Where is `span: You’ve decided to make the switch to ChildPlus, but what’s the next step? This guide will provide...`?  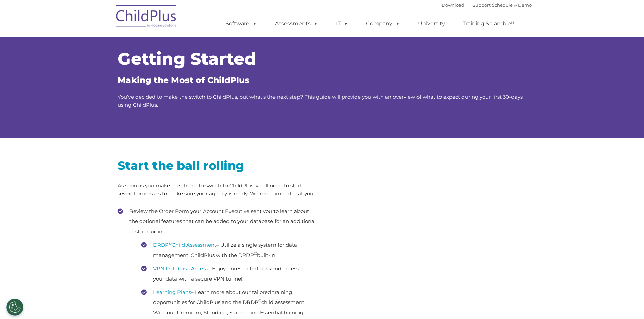 span: You’ve decided to make the switch to ChildPlus, but what’s the next step? This guide will provide... is located at coordinates (320, 101).